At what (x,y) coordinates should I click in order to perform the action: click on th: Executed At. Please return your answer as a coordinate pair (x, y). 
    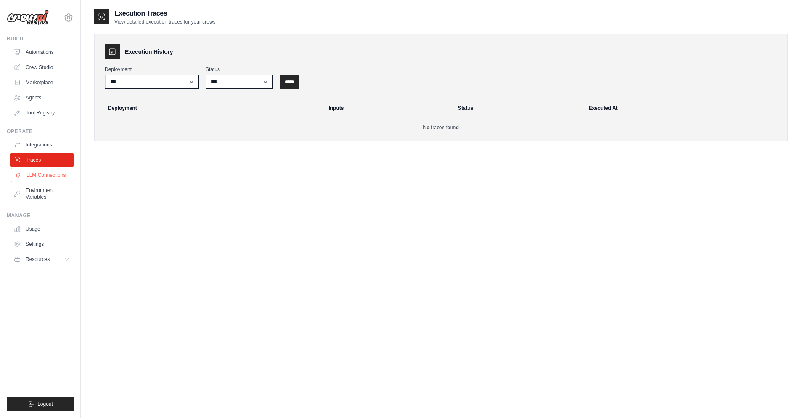
    Looking at the image, I should click on (684, 108).